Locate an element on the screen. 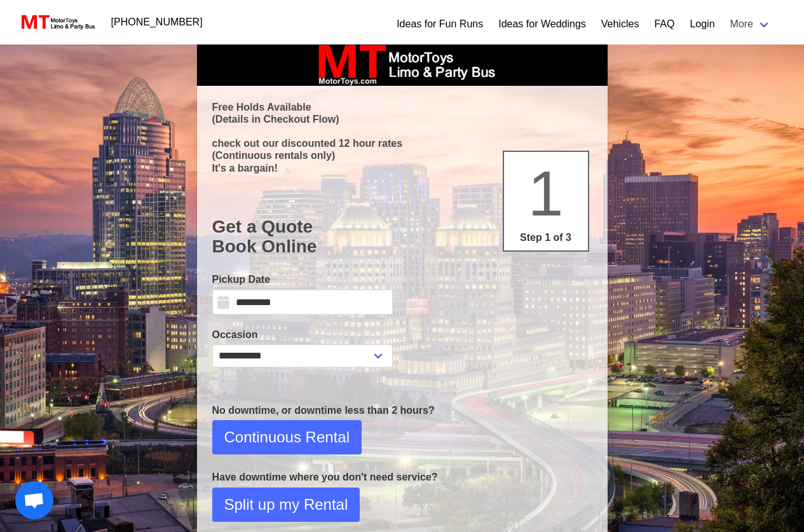 This screenshot has height=532, width=804. p: No downtime, or downtime less than 2 hours? is located at coordinates (402, 410).